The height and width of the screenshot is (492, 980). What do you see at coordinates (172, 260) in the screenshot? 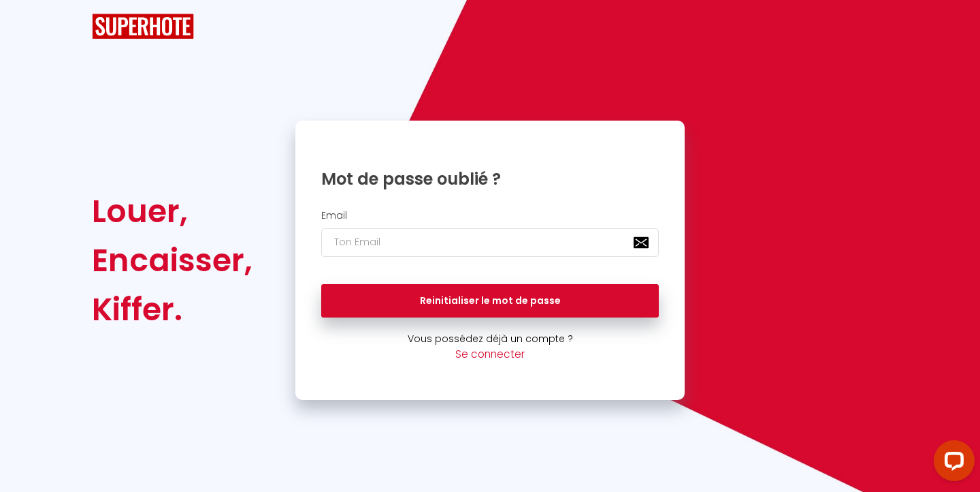
I see `div: Encaisser,` at bounding box center [172, 260].